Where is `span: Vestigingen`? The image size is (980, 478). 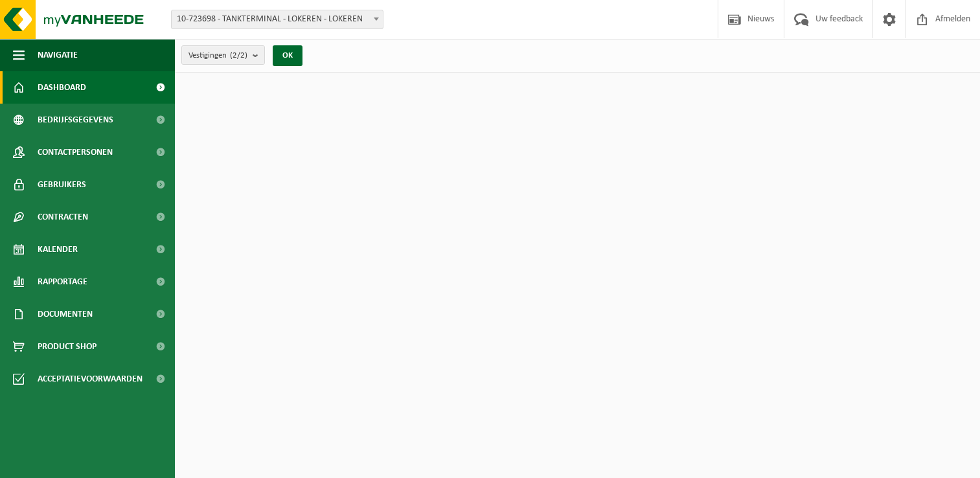 span: Vestigingen is located at coordinates (217, 55).